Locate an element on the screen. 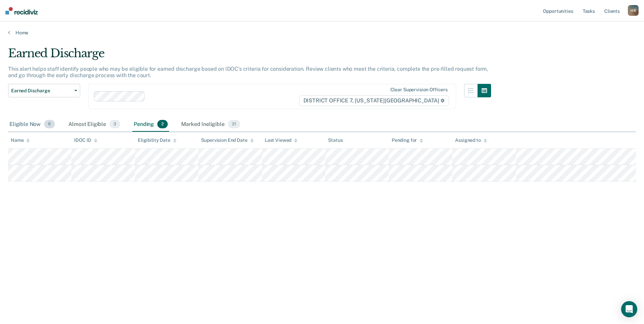 The width and height of the screenshot is (644, 324). span: 6 is located at coordinates (49, 124).